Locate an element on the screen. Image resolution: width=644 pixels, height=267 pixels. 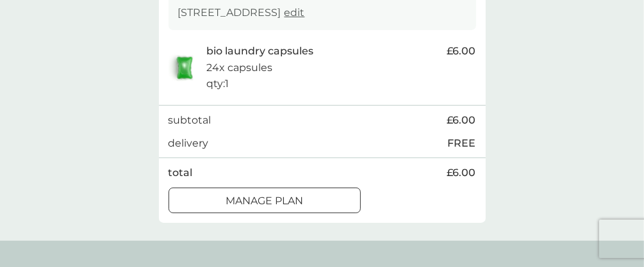
p: FREE is located at coordinates (462, 143).